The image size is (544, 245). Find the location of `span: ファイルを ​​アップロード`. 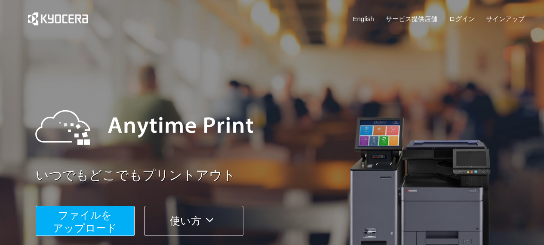

span: ファイルを ​​アップロード is located at coordinates (85, 221).